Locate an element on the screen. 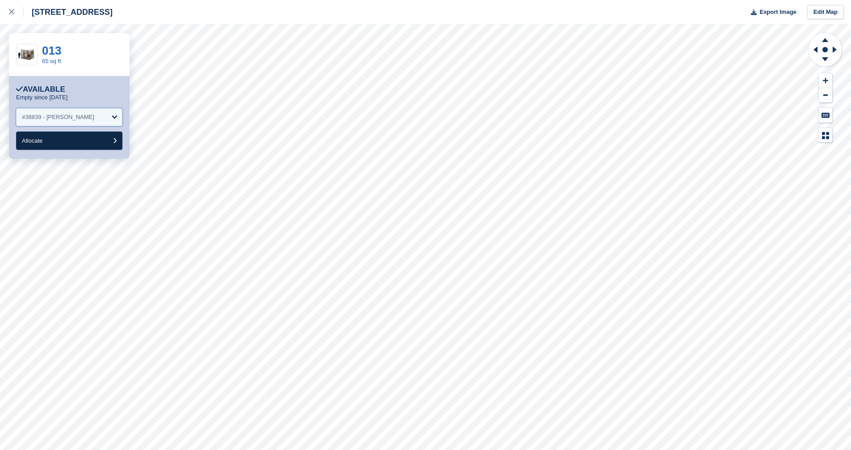  button: Allocate is located at coordinates (69, 140).